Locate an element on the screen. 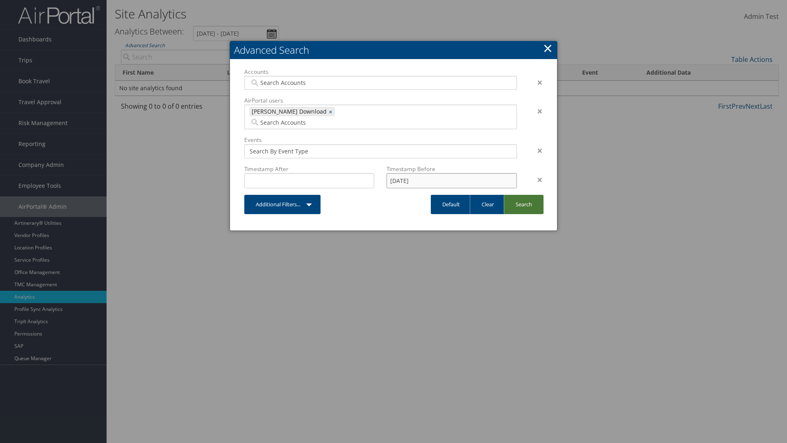  a: Additional Filters... is located at coordinates (283, 204).